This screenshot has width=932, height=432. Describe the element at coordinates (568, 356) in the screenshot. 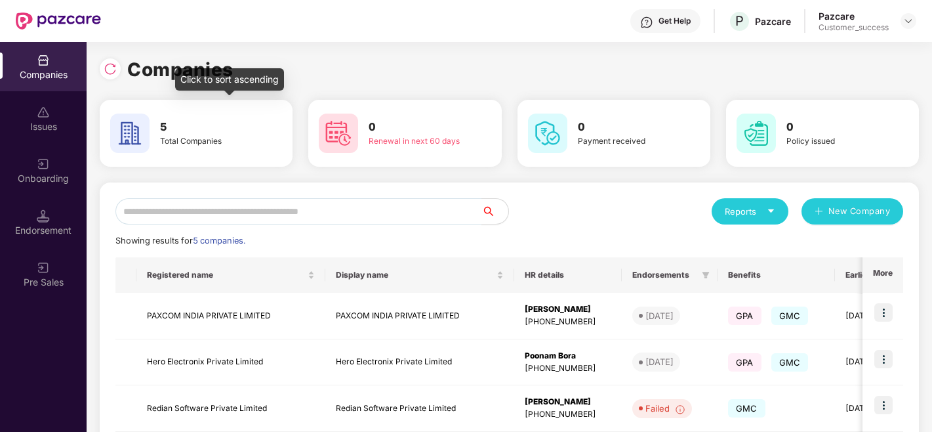

I see `div: Poonam Bora` at that location.